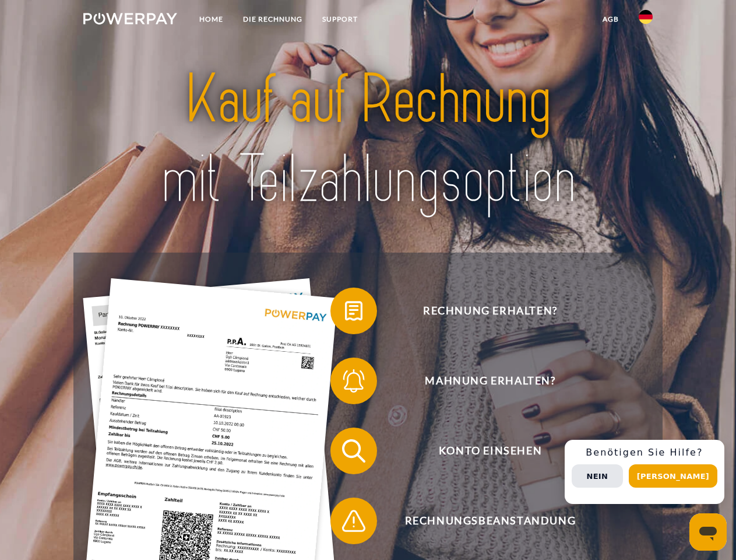 Image resolution: width=736 pixels, height=560 pixels. Describe the element at coordinates (339, 20) in the screenshot. I see `a: SUPPORT` at that location.